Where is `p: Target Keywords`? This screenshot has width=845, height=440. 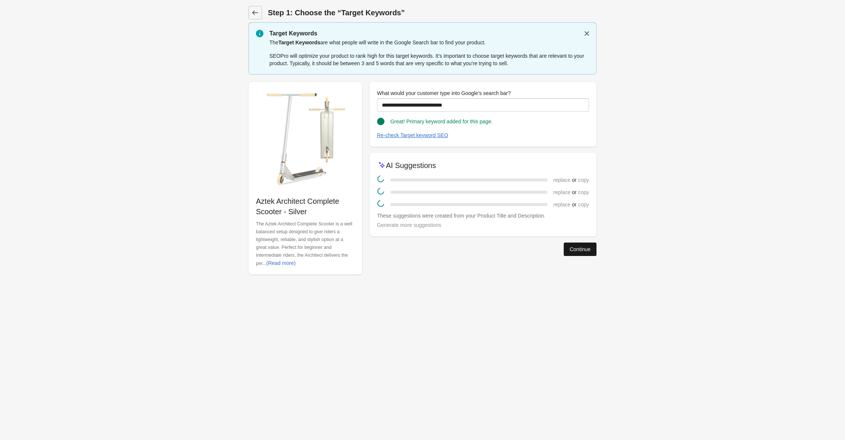 p: Target Keywords is located at coordinates (429, 34).